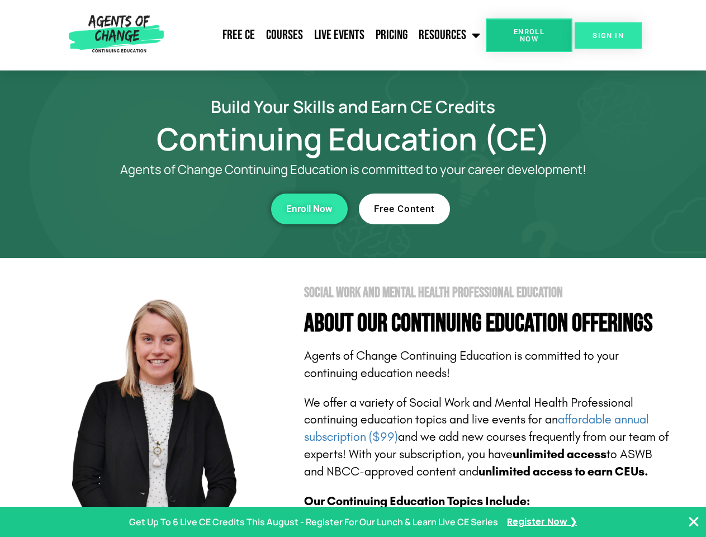 The height and width of the screenshot is (537, 706). Describe the element at coordinates (564, 472) in the screenshot. I see `b: unlimited access to earn CEUs.` at that location.